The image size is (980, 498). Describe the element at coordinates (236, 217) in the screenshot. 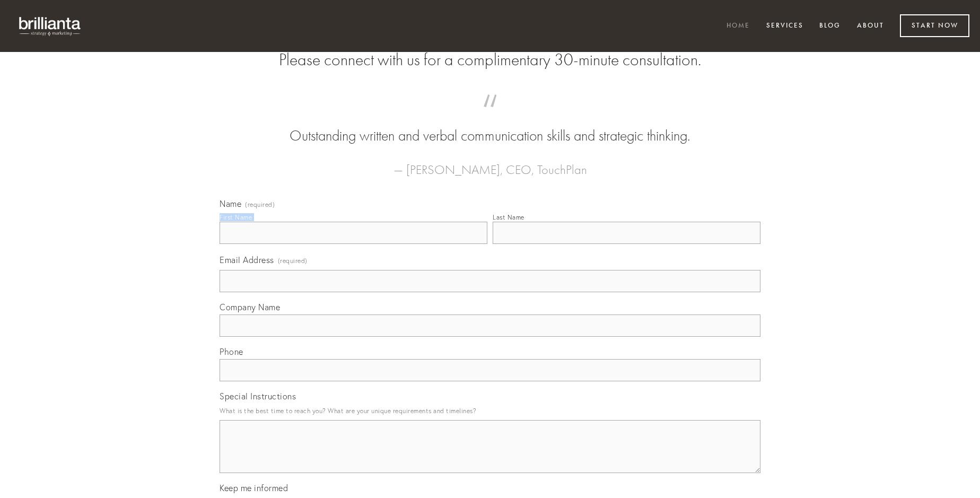

I see `div: First Name` at that location.